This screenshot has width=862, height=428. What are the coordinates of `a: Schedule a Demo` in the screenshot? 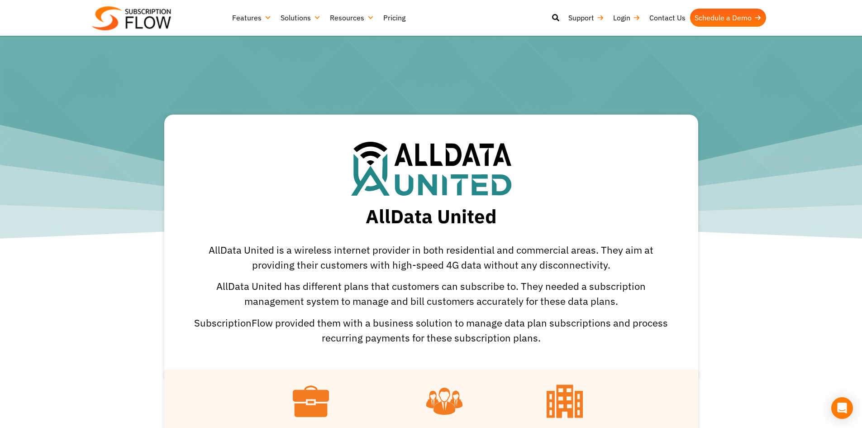 It's located at (728, 18).